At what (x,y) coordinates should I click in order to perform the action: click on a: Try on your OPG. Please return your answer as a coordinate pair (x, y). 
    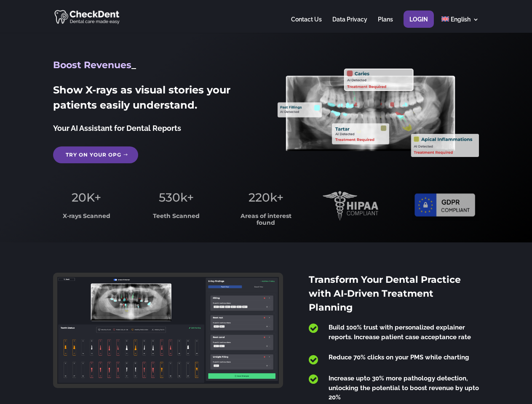
    Looking at the image, I should click on (96, 155).